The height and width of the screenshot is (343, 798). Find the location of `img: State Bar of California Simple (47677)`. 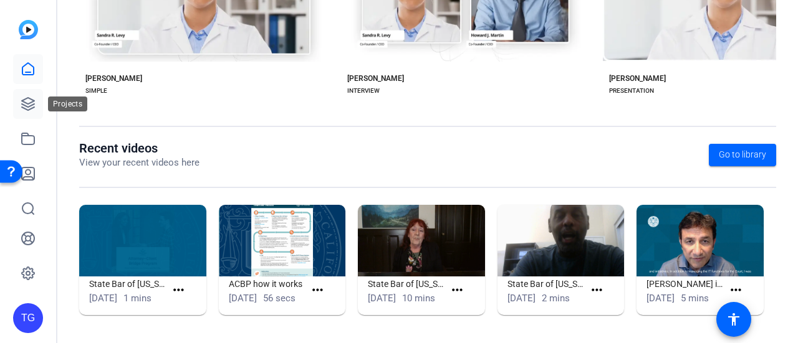

img: State Bar of California Simple (47677) is located at coordinates (143, 241).